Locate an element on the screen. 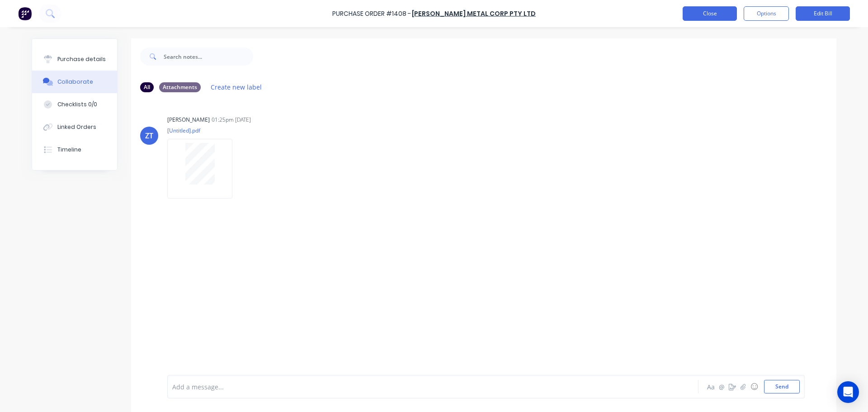 The height and width of the screenshot is (412, 868). input: Search notes... is located at coordinates (208, 57).